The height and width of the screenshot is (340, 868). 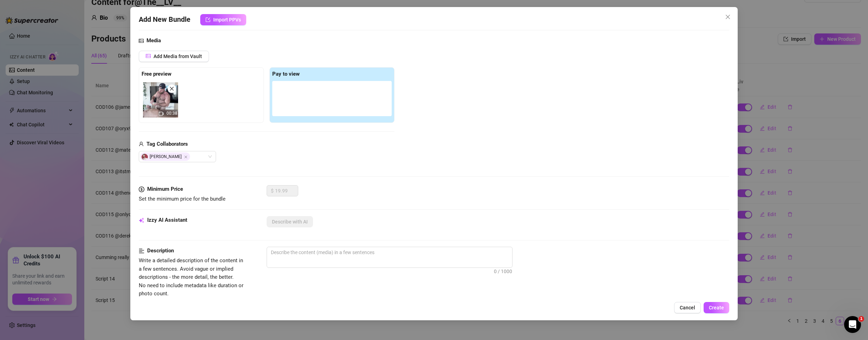 What do you see at coordinates (716, 307) in the screenshot?
I see `span: Create` at bounding box center [716, 307].